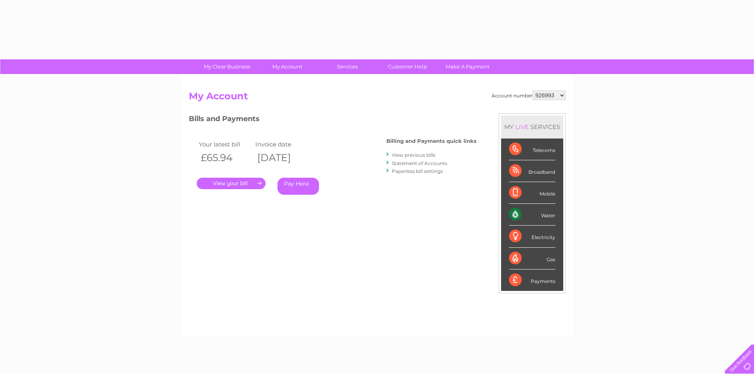 The image size is (754, 374). Describe the element at coordinates (417, 171) in the screenshot. I see `a: Paperless bill settings` at that location.